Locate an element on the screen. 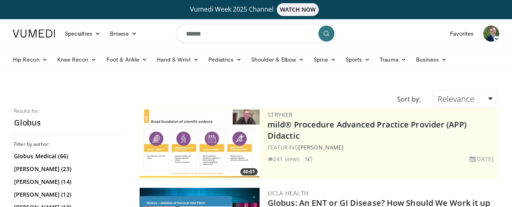 The height and width of the screenshot is (207, 512). a: Favorites is located at coordinates (461, 34).